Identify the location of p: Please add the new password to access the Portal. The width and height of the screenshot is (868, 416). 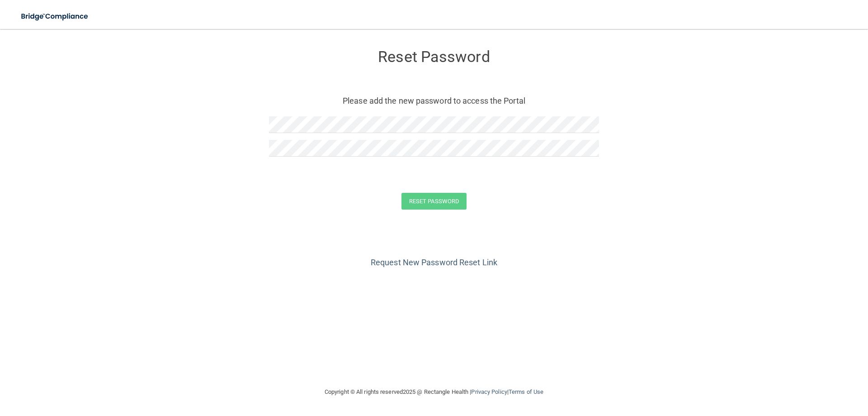
(434, 100).